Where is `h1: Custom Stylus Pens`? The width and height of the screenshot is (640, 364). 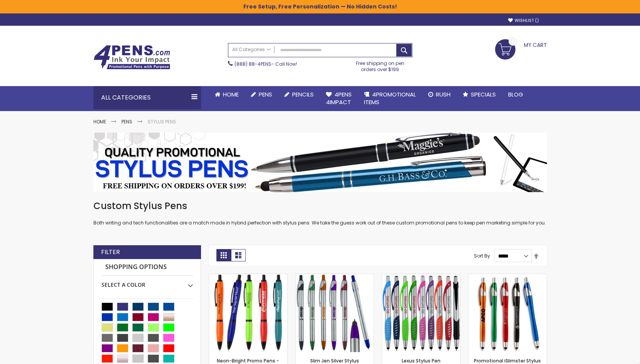
h1: Custom Stylus Pens is located at coordinates (320, 206).